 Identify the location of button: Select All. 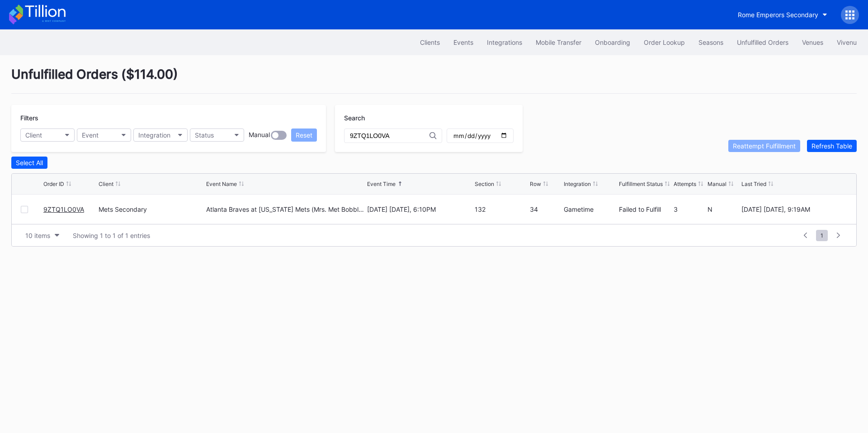
(29, 162).